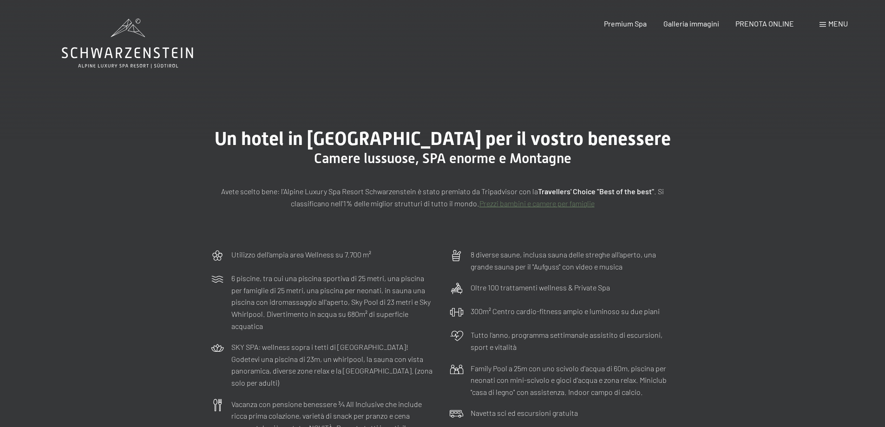 Image resolution: width=885 pixels, height=427 pixels. I want to click on p: Navetta sci ed escursioni gratuita, so click(524, 413).